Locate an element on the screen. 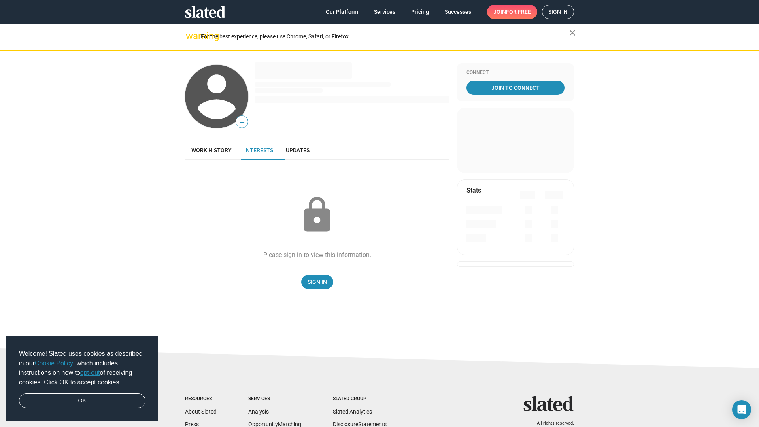 This screenshot has height=427, width=759. span: Pricing is located at coordinates (420, 12).